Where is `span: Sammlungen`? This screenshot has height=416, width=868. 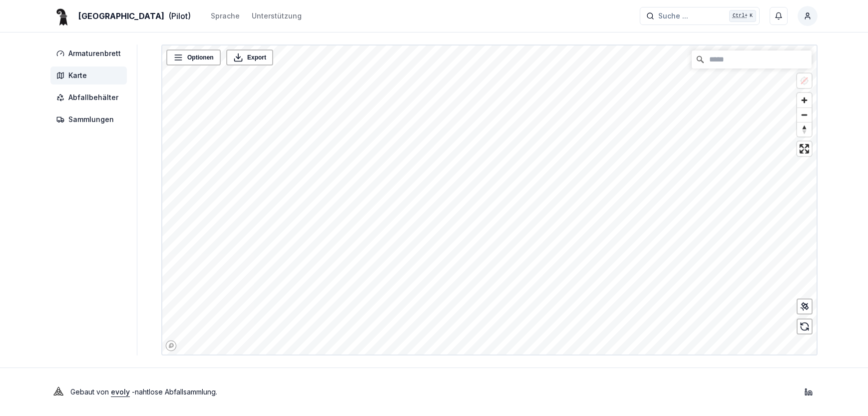 span: Sammlungen is located at coordinates (91, 119).